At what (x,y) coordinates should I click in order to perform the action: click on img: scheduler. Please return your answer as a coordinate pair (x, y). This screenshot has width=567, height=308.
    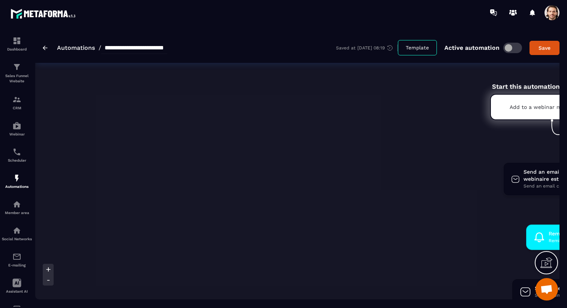
    Looking at the image, I should click on (17, 152).